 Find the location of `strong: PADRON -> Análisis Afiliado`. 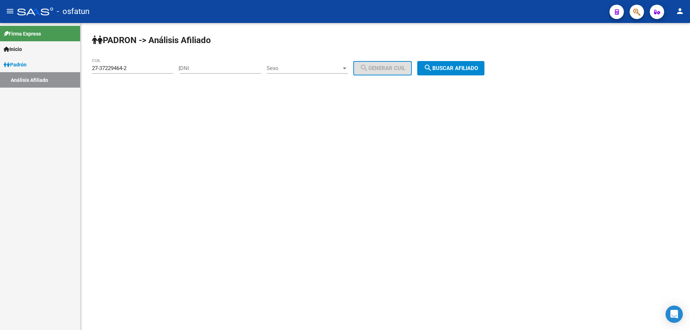

strong: PADRON -> Análisis Afiliado is located at coordinates (151, 40).